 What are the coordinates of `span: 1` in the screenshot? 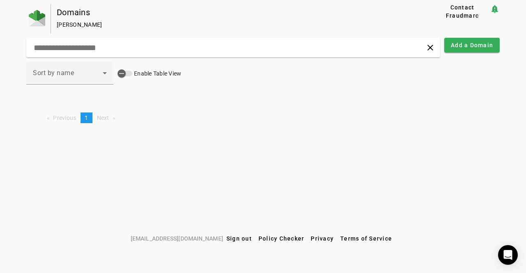 It's located at (86, 118).